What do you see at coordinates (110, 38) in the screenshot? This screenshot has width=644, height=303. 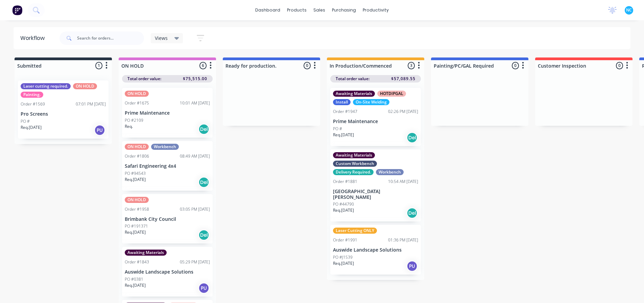 I see `input: Search for orders...` at bounding box center [110, 38].